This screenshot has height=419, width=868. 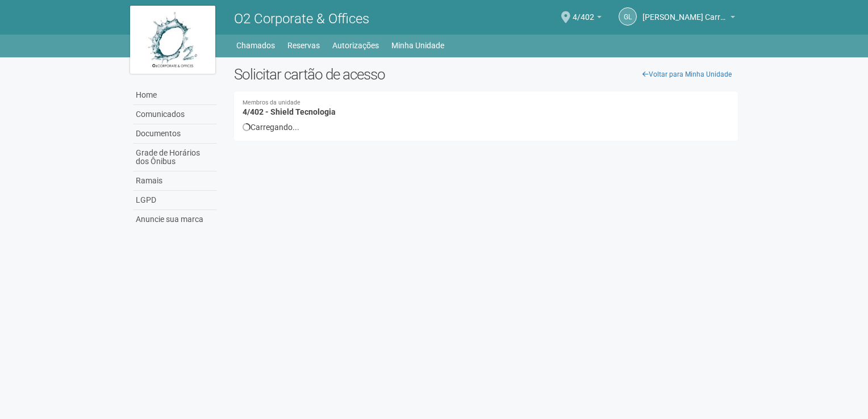 What do you see at coordinates (175, 134) in the screenshot?
I see `a: Documentos` at bounding box center [175, 134].